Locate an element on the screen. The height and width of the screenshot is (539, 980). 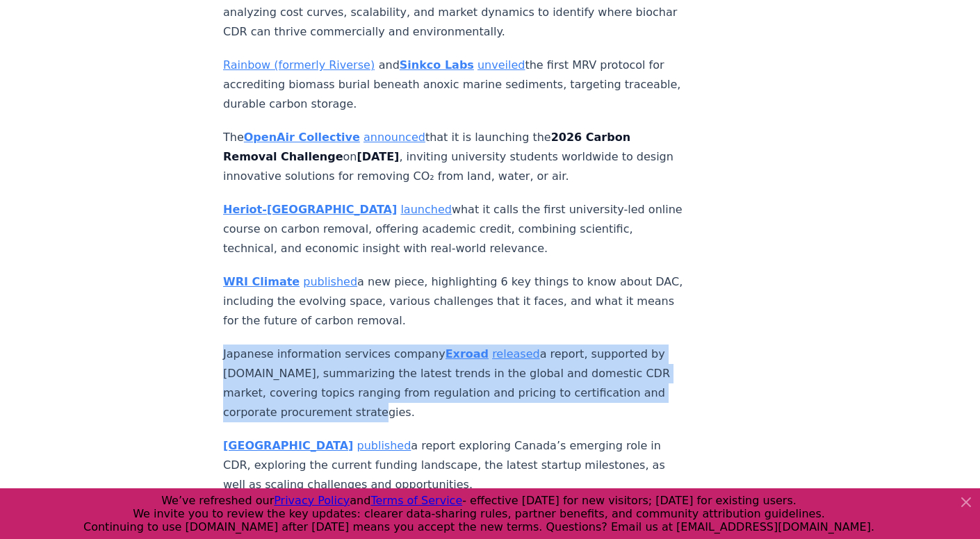
a: launched is located at coordinates (425, 209).